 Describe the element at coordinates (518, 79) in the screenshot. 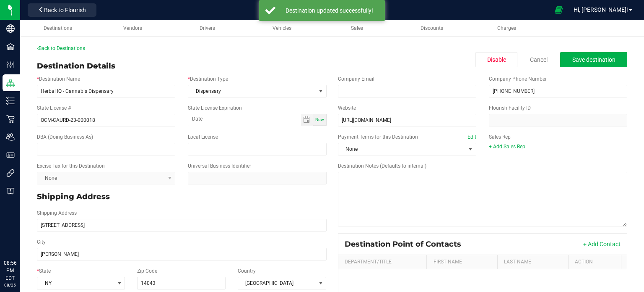

I see `label: Company Phone Number` at that location.